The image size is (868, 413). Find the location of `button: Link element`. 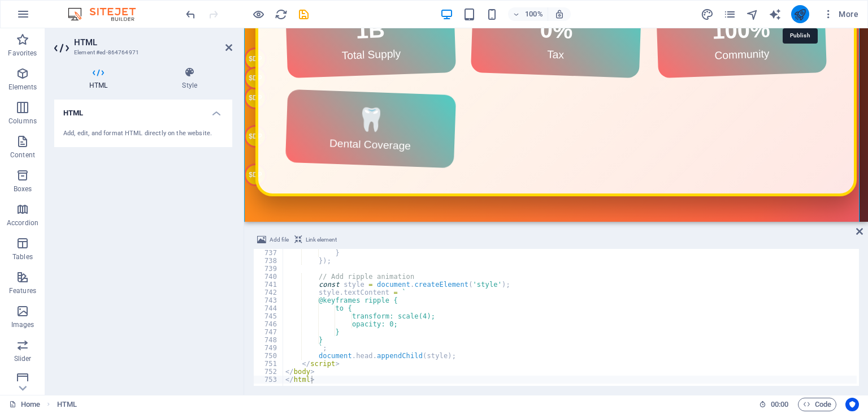

button: Link element is located at coordinates (316, 239).